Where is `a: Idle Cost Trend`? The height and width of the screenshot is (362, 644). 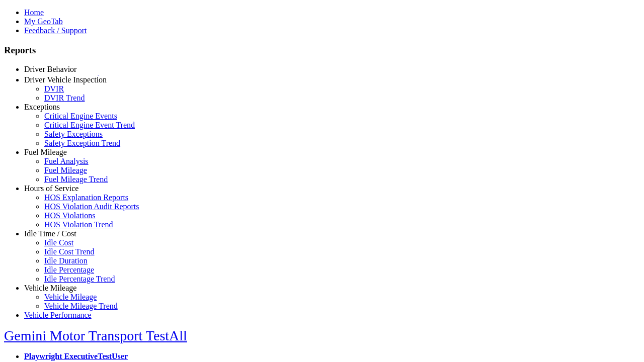 a: Idle Cost Trend is located at coordinates (70, 251).